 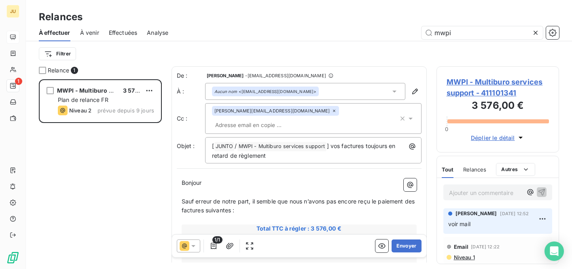 I want to click on span: voir mail, so click(x=459, y=224).